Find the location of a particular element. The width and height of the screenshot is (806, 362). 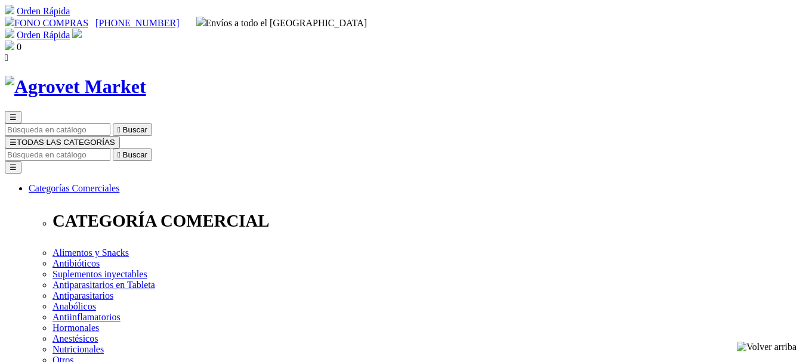

img: Agrovet Market is located at coordinates (75, 87).